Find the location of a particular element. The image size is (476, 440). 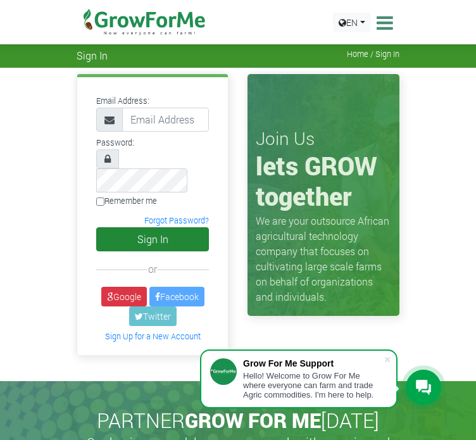

label: Password: is located at coordinates (115, 142).